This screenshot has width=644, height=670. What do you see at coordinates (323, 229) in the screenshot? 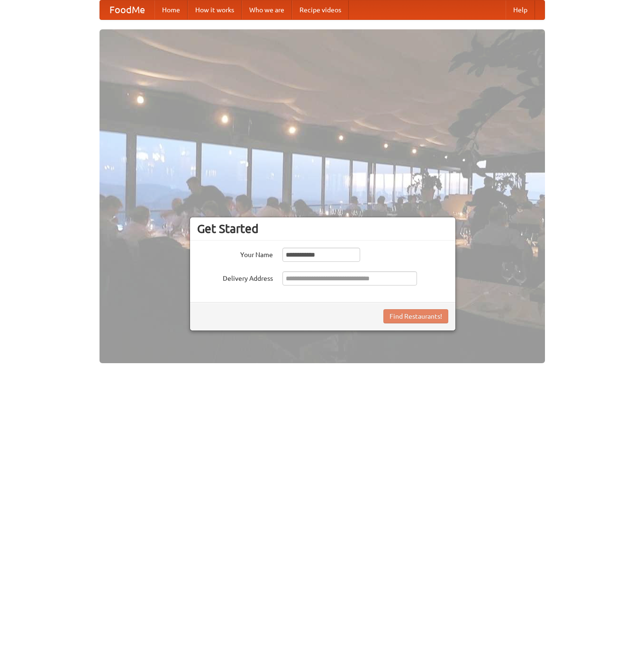
I see `h3: Get Started` at bounding box center [323, 229].